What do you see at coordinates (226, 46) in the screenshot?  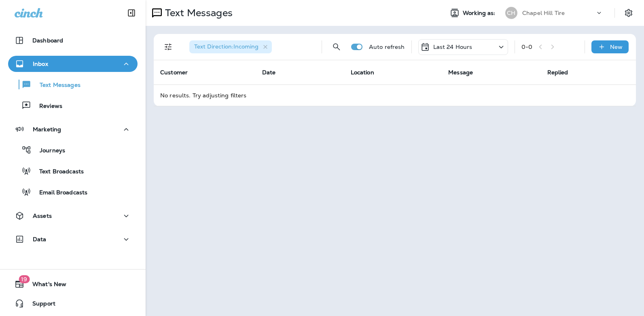 I see `span: Text Direction : Incoming` at bounding box center [226, 46].